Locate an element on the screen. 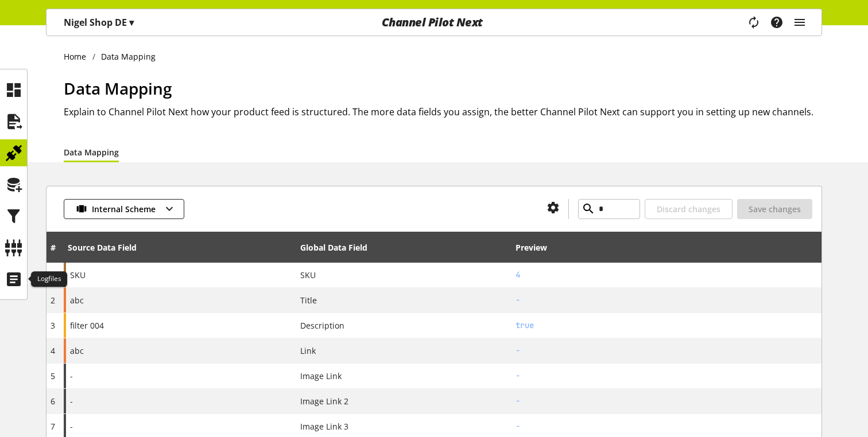  span: 6 is located at coordinates (53, 401).